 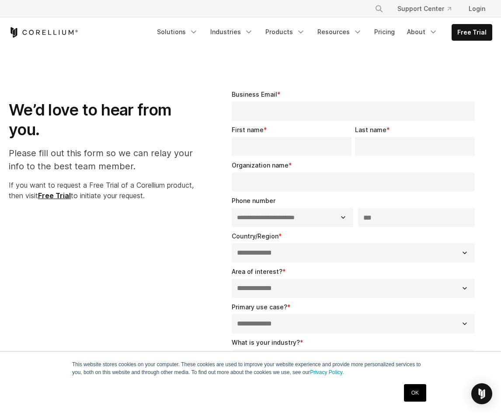 I want to click on span: Country/Region, so click(x=255, y=236).